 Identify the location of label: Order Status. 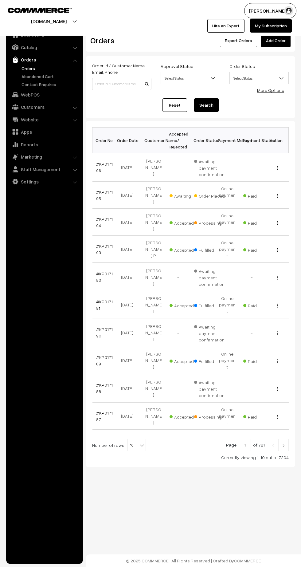
(242, 66).